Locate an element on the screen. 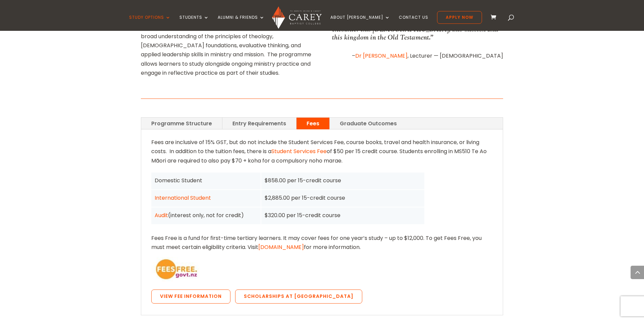  div: Fees Free is a fund for first-time tertiary learners. It may cover fees for one year’s study – up... is located at coordinates (322, 222).